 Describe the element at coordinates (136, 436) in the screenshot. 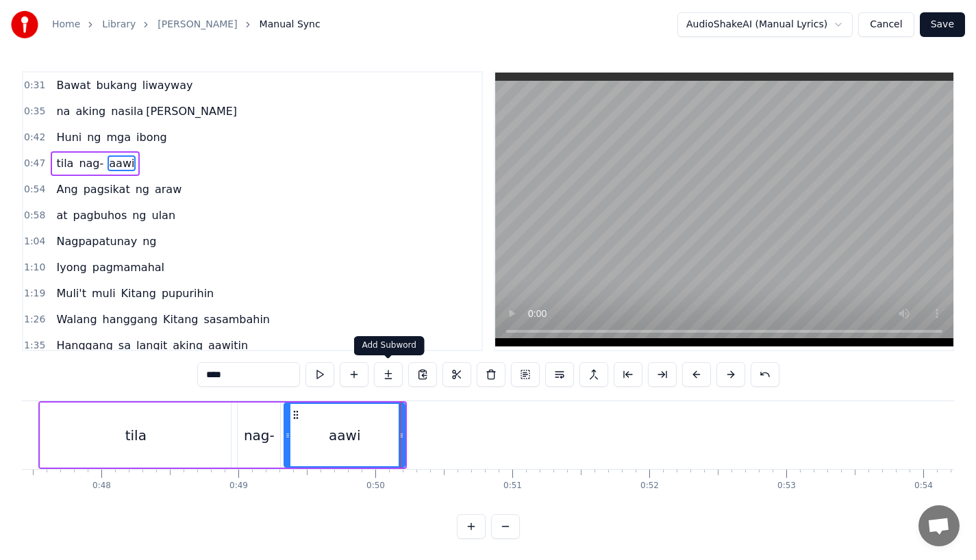

I see `div: tila` at that location.